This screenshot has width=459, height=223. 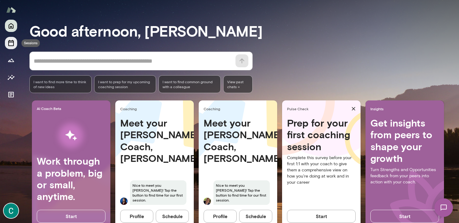 What do you see at coordinates (11, 26) in the screenshot?
I see `button: Home` at bounding box center [11, 26].